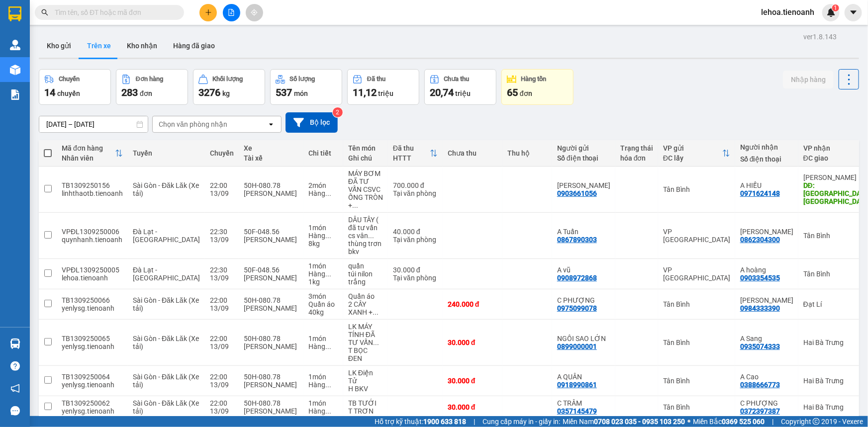  I want to click on div: TB1309250065, so click(92, 339).